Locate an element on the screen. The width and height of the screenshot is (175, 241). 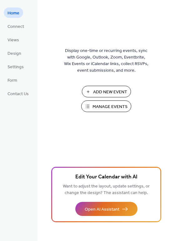
button: Open AI Assistant is located at coordinates (106, 209).